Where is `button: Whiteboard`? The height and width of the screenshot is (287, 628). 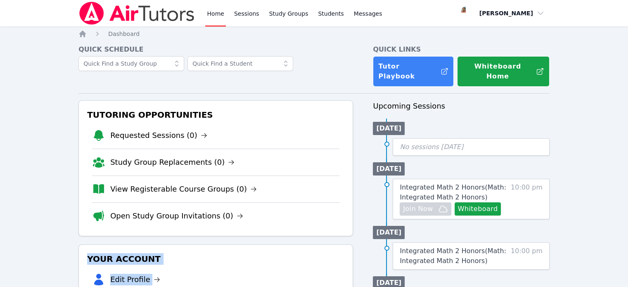
button: Whiteboard is located at coordinates (477, 209).